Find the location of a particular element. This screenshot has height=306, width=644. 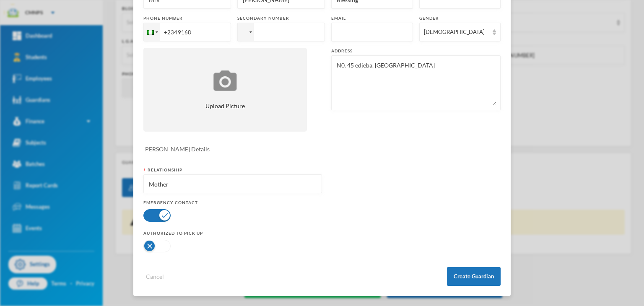

div: Nigeria: + 234 is located at coordinates (152, 32).